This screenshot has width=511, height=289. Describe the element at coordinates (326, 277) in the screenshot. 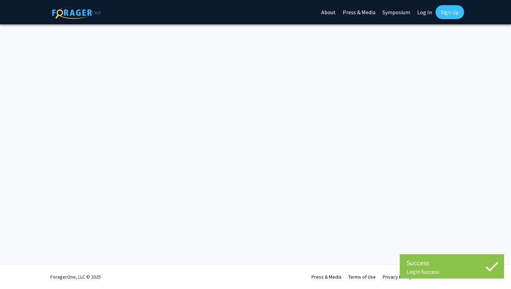

I see `a: Press & Media` at that location.